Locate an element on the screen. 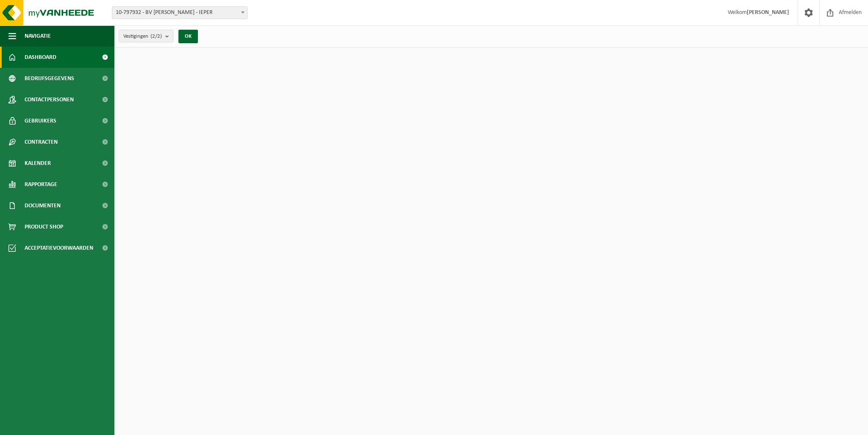  span: Gebruikers is located at coordinates (40, 121).